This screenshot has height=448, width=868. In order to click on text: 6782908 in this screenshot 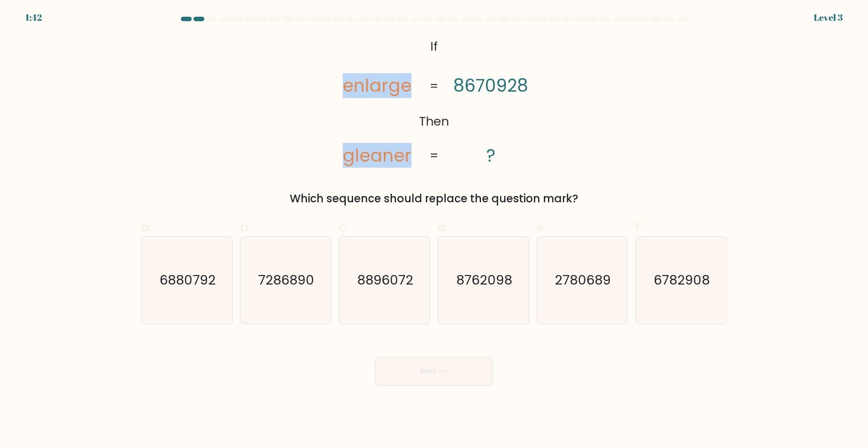, I will do `click(682, 280)`.